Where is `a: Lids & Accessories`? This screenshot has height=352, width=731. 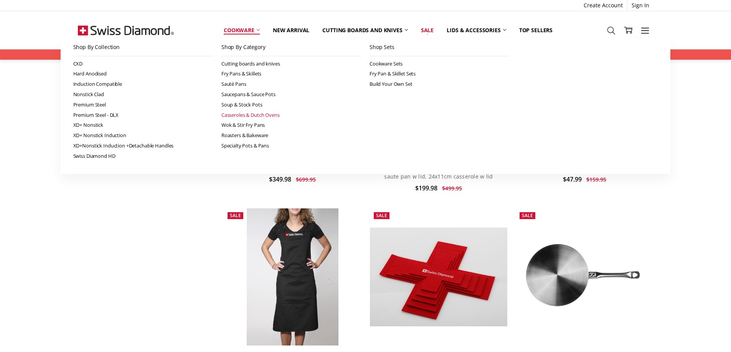 a: Lids & Accessories is located at coordinates (476, 30).